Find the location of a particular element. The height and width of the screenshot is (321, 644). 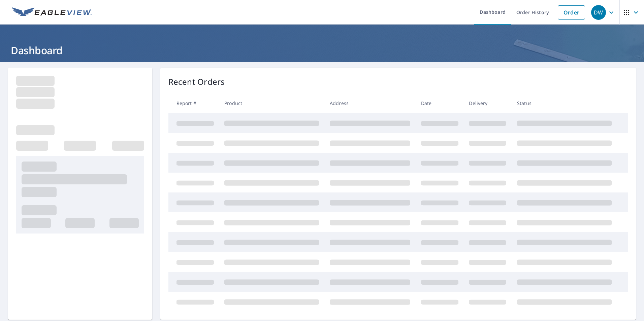

p: Recent Orders is located at coordinates (197, 82).